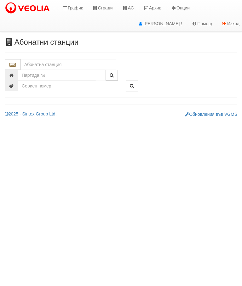 This screenshot has height=286, width=242. I want to click on img: VeoliaLogo.png, so click(29, 8).